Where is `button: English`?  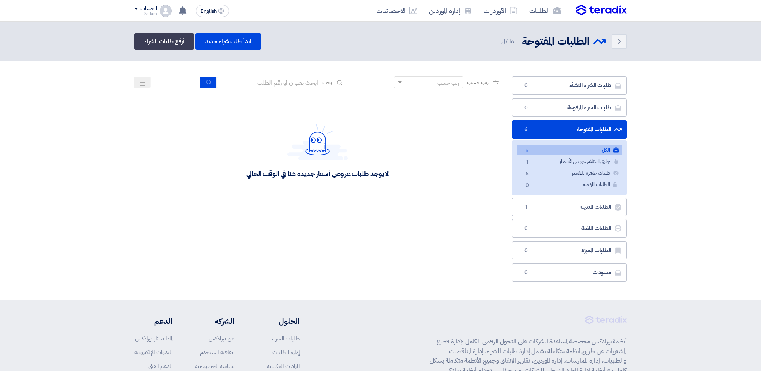 button: English is located at coordinates (212, 11).